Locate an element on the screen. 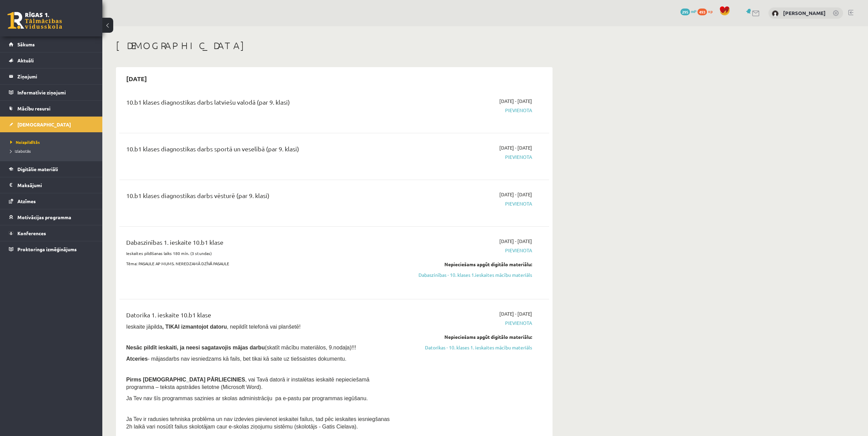  span: , vai Tavā datorā ir instalētas ieskaitē nepieciešamā programma – teksta apstrādes lietotne (Micr... is located at coordinates (247, 383).